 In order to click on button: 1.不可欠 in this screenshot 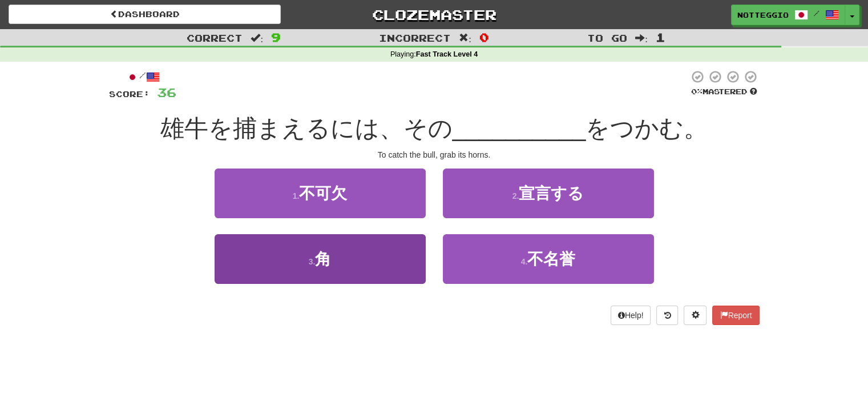, I will do `click(320, 193)`.